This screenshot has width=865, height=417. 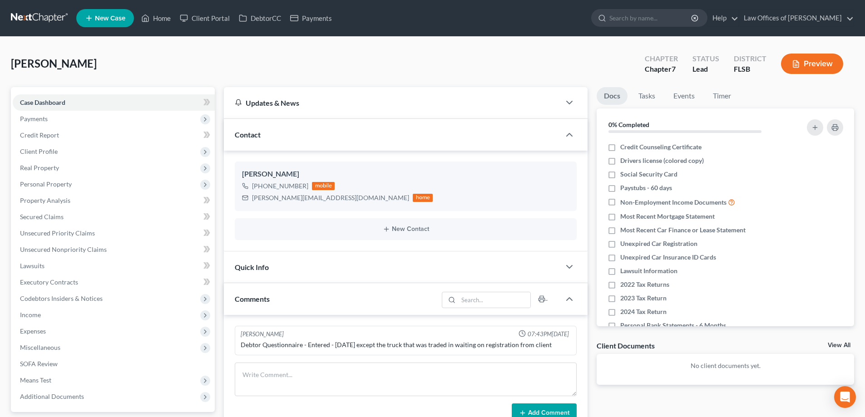 What do you see at coordinates (40, 135) in the screenshot?
I see `span: Credit Report` at bounding box center [40, 135].